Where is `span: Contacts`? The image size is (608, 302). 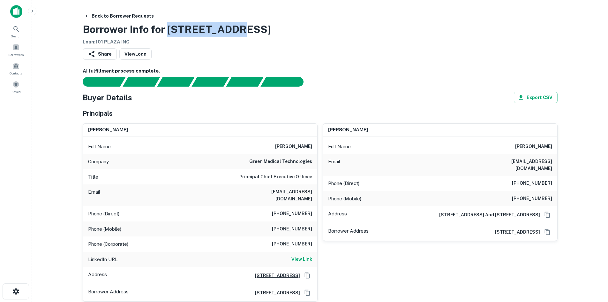
span: Contacts is located at coordinates (16, 73).